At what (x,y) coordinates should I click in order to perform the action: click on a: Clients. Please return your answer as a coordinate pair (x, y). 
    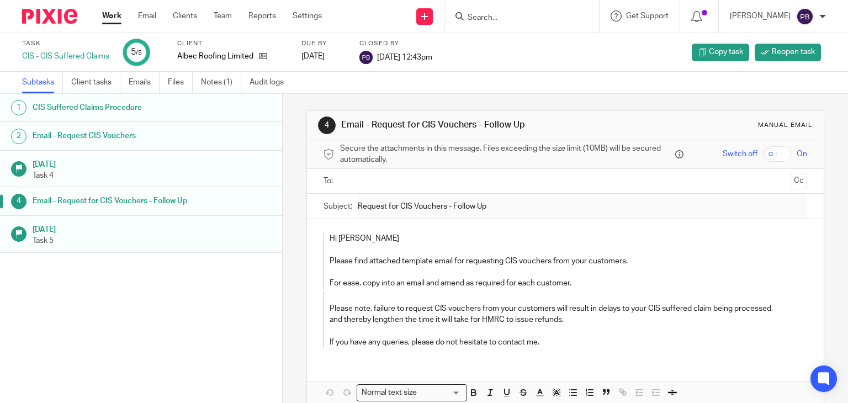
    Looking at the image, I should click on (185, 16).